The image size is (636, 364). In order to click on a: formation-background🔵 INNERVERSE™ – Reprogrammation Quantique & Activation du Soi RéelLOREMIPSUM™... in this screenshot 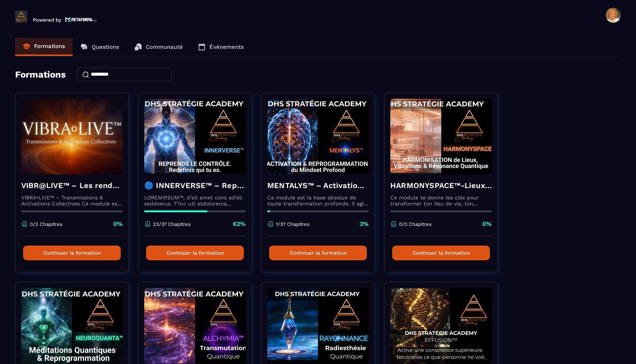, I will do `click(199, 187)`.